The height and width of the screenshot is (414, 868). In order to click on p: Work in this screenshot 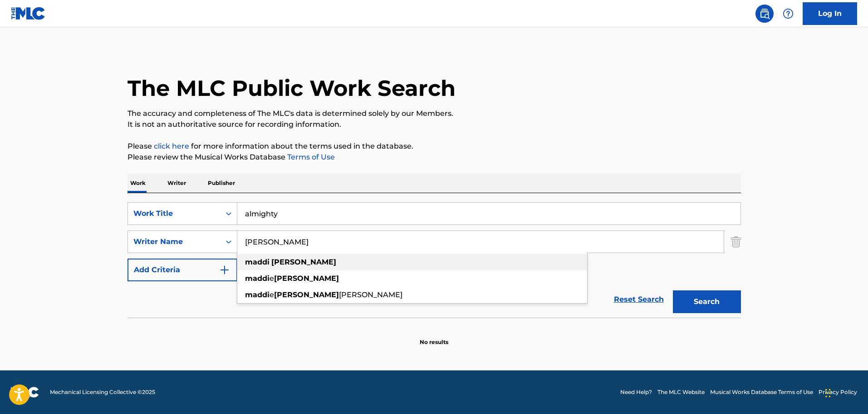, I will do `click(138, 183)`.